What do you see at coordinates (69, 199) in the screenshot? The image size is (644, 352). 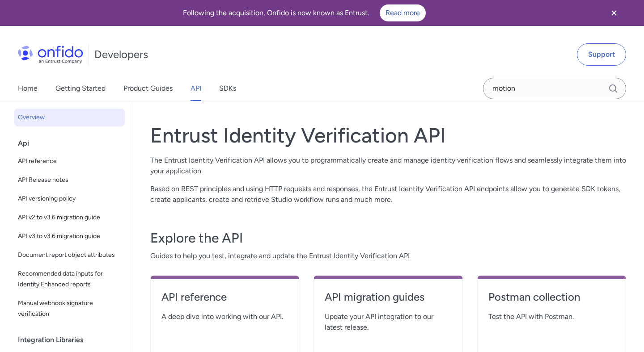 I see `a: API versioning policy` at bounding box center [69, 199].